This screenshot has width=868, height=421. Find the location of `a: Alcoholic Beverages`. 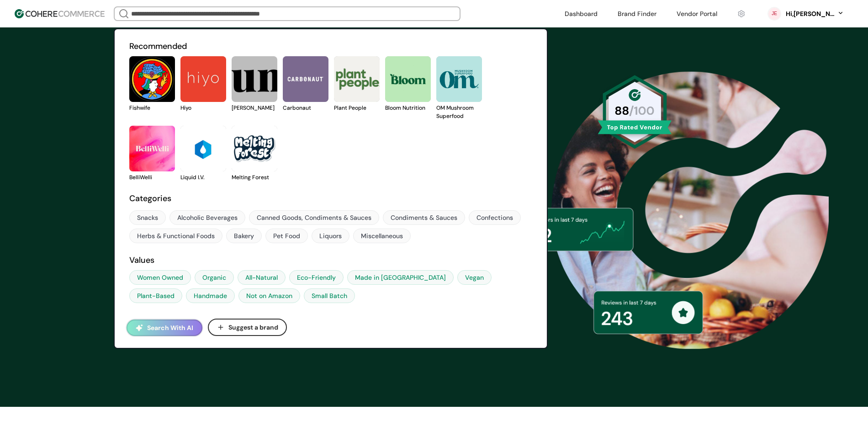

a: Alcoholic Beverages is located at coordinates (208, 218).